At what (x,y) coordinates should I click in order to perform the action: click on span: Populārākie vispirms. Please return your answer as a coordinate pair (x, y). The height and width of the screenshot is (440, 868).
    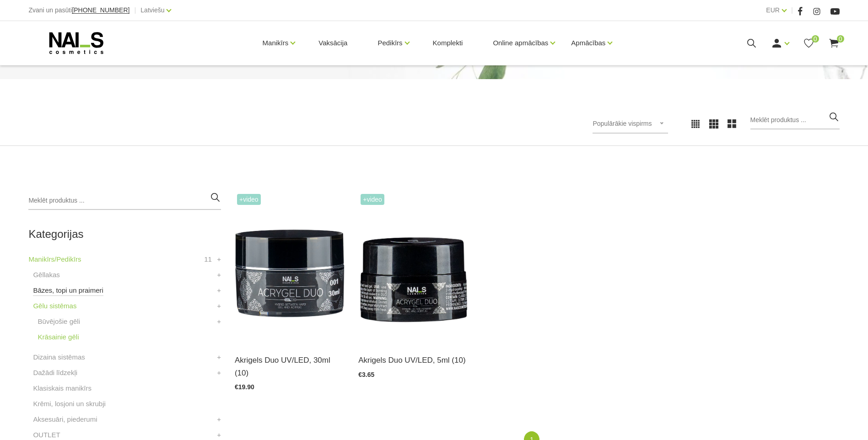
    Looking at the image, I should click on (622, 124).